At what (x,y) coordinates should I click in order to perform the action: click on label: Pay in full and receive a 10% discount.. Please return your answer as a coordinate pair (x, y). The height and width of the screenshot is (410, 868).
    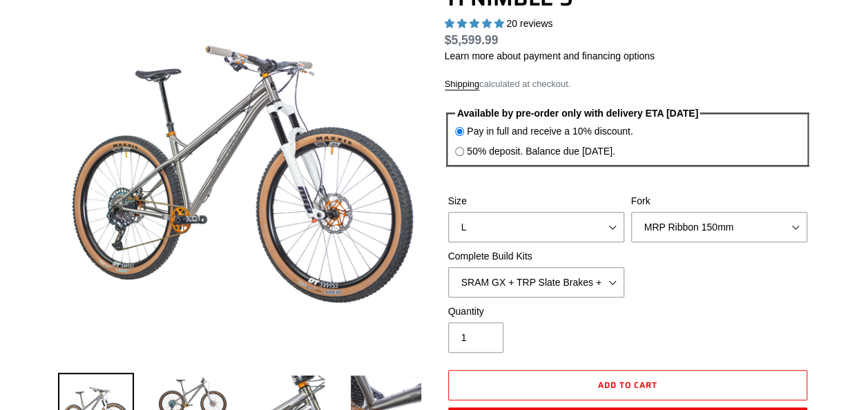
    Looking at the image, I should click on (550, 131).